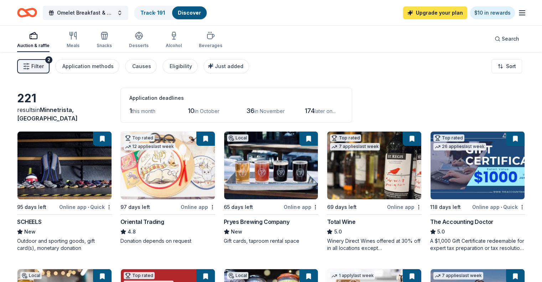 This screenshot has width=542, height=282. Describe the element at coordinates (461, 221) in the screenshot. I see `div: The Accounting Doctor` at that location.